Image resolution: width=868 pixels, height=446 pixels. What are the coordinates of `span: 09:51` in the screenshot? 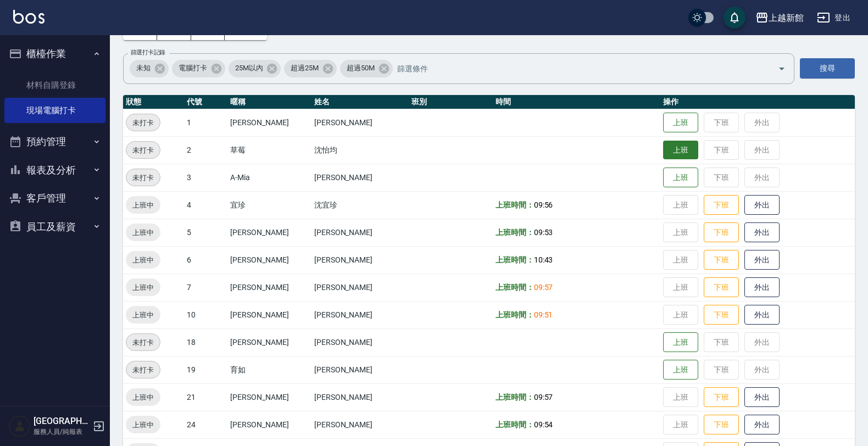 It's located at (544, 314).